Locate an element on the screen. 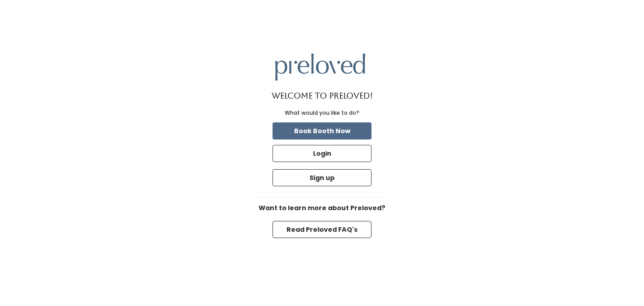 The height and width of the screenshot is (306, 644). button: Login is located at coordinates (322, 153).